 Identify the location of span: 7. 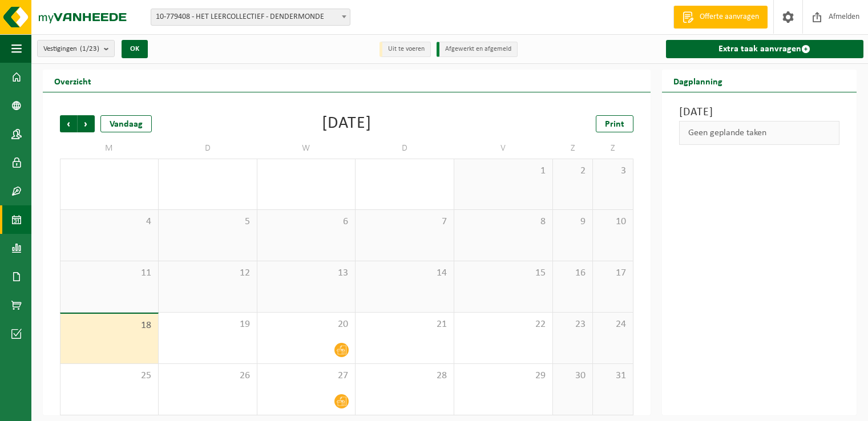
(405, 222).